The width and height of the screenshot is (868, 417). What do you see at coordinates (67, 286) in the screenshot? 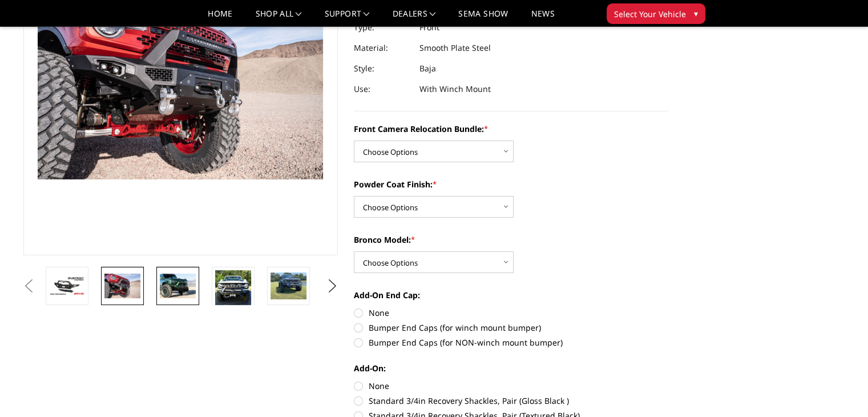
I see `img: Bodyguard Ford Bronco` at bounding box center [67, 286].